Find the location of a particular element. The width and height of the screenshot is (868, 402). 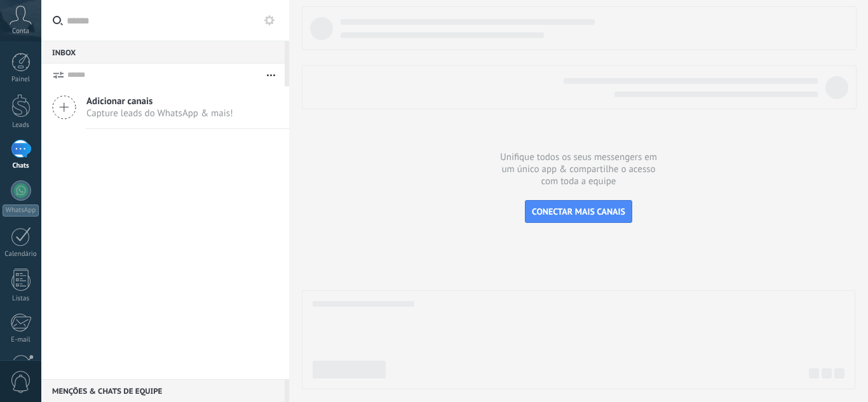

div: Menções & Chats de equipe is located at coordinates (163, 391).